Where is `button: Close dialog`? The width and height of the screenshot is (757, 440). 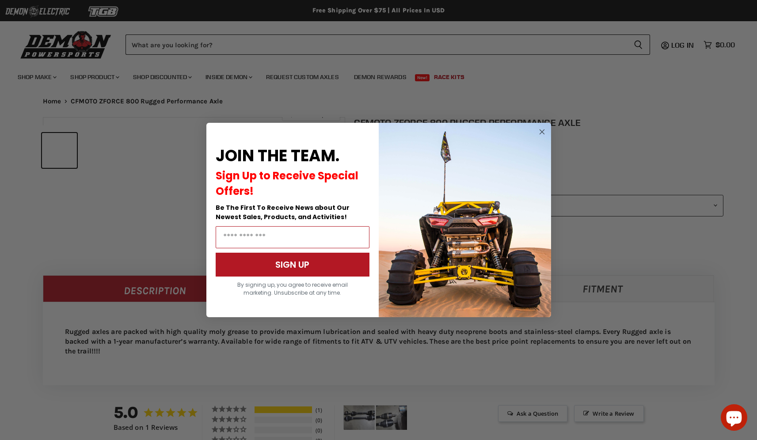
button: Close dialog is located at coordinates (542, 132).